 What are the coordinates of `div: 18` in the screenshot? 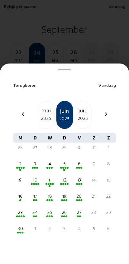 It's located at (49, 196).